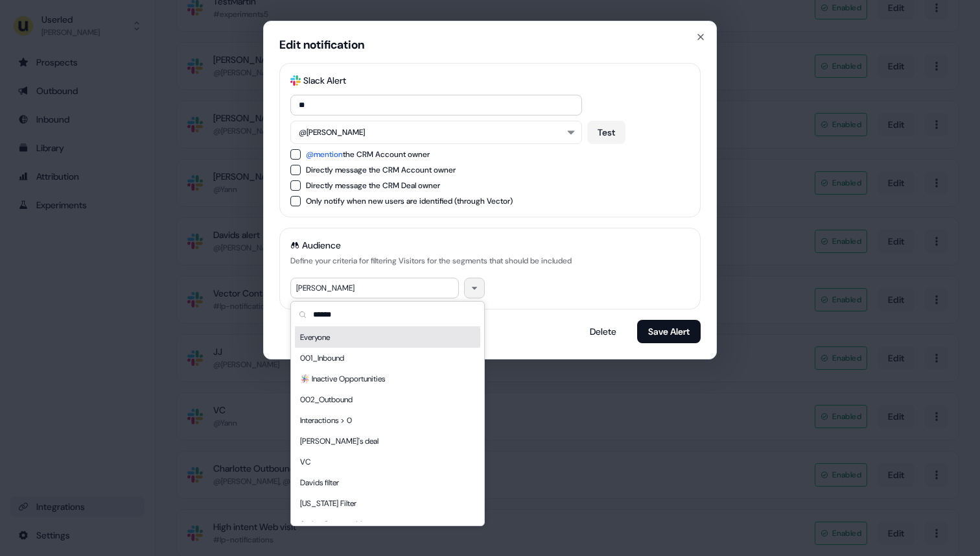 The height and width of the screenshot is (556, 980). I want to click on div: the CRM Account owner, so click(367, 155).